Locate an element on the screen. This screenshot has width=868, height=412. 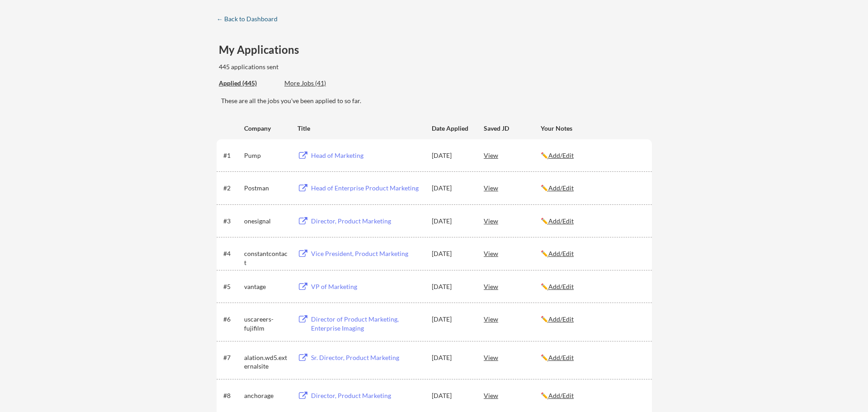
div: Director of Product Marketing, Enterprise Imaging is located at coordinates (367, 323).